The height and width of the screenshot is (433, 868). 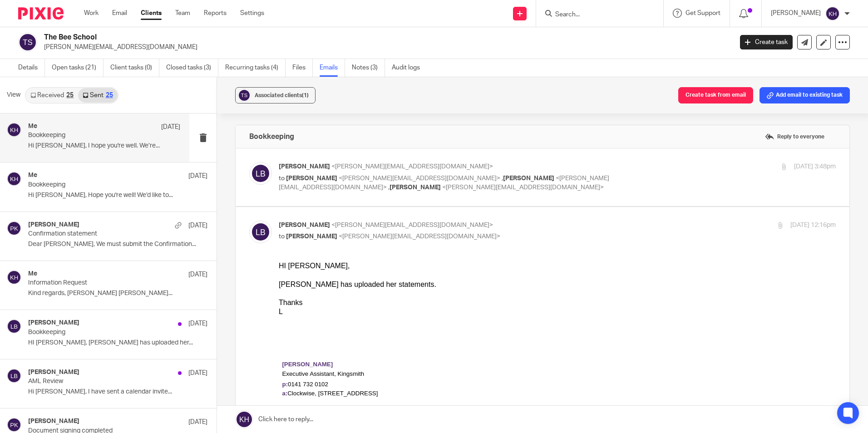 What do you see at coordinates (91, 13) in the screenshot?
I see `a: Work` at bounding box center [91, 13].